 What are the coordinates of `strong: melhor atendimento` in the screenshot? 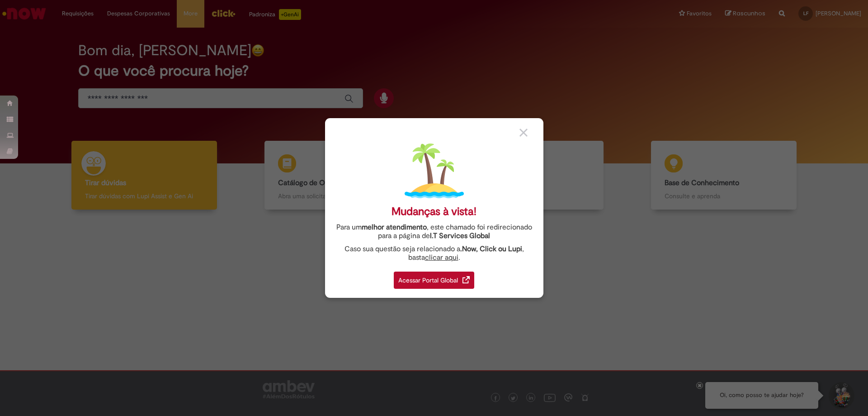 It's located at (394, 227).